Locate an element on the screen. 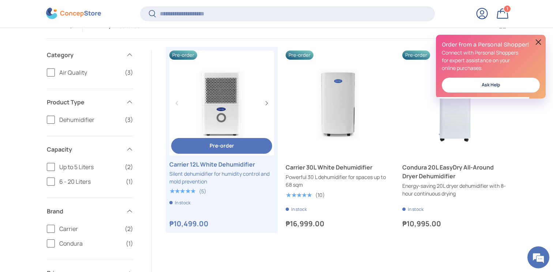 Image resolution: width=553 pixels, height=272 pixels. span: Condura is located at coordinates (90, 243).